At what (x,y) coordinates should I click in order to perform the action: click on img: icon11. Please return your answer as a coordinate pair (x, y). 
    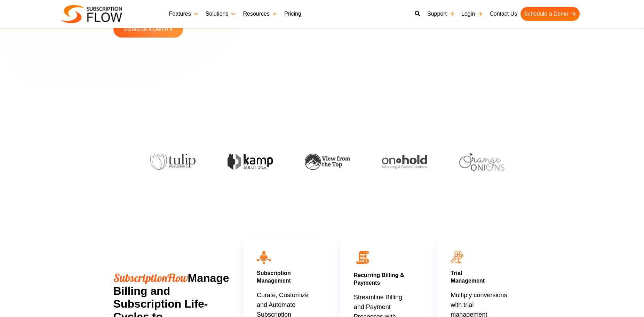
    Looking at the image, I should click on (456, 258).